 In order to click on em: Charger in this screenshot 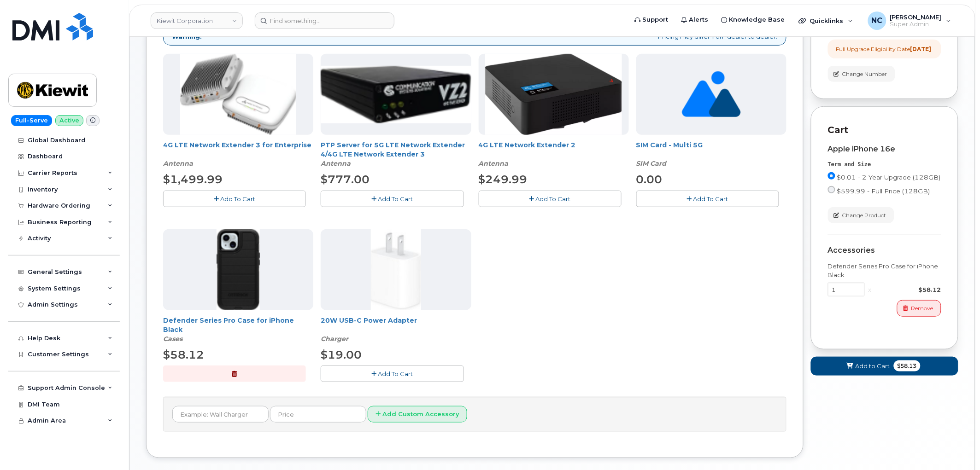, I will do `click(335, 339)`.